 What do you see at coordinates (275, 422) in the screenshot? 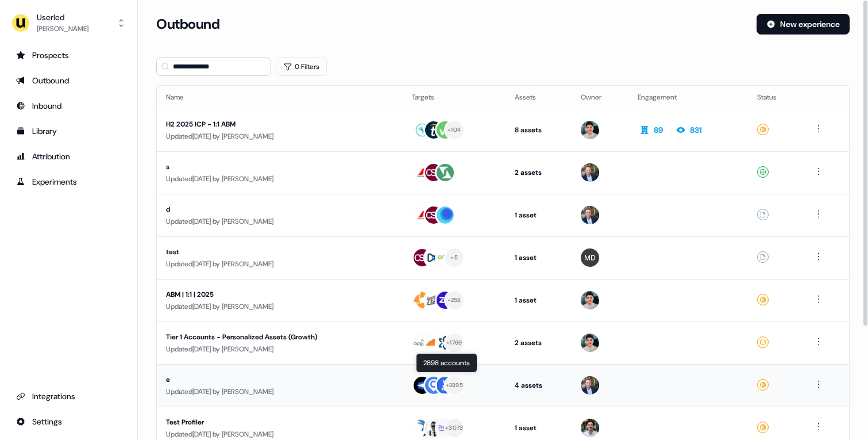
I see `div: Test Profiler` at bounding box center [275, 422].